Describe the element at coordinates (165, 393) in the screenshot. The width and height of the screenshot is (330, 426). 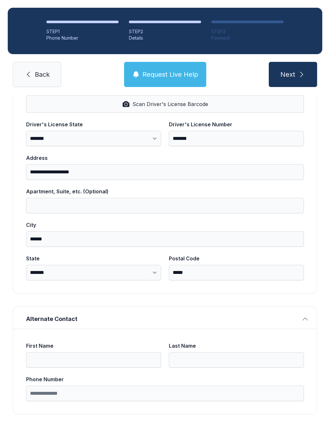
I see `input: Phone Number` at that location.